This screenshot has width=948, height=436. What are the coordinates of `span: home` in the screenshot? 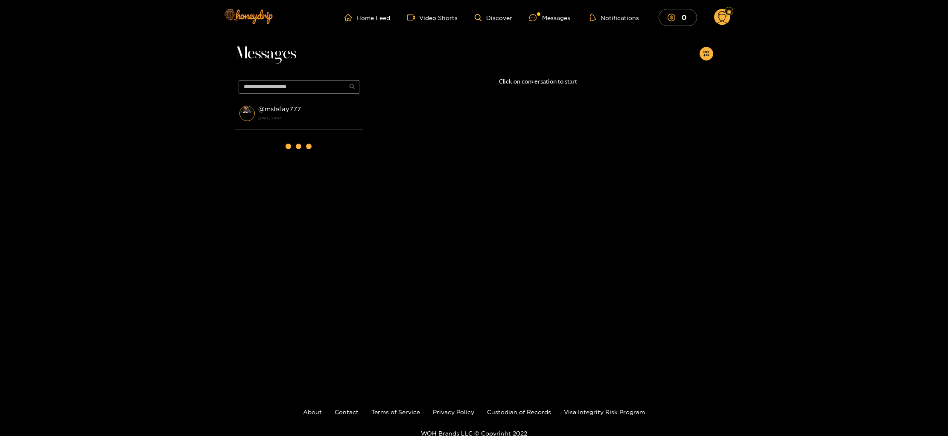 It's located at (350, 17).